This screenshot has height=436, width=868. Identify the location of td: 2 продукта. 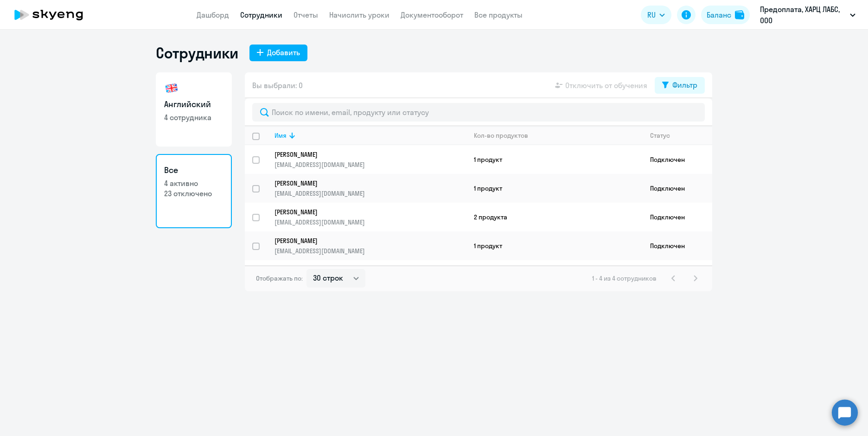
(554, 217).